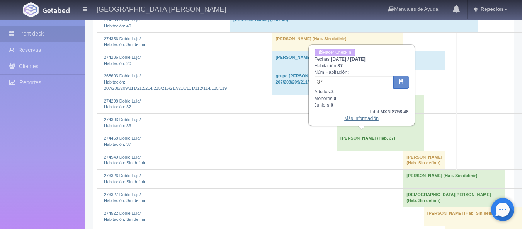  I want to click on a: 274298 Doble Lujo/Habitación: 32, so click(122, 104).